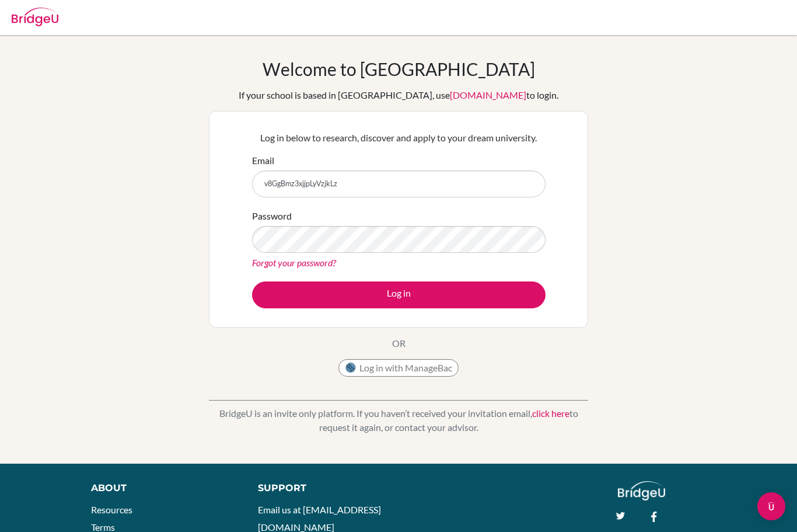 The height and width of the screenshot is (532, 797). What do you see at coordinates (322, 488) in the screenshot?
I see `div: Support` at bounding box center [322, 488].